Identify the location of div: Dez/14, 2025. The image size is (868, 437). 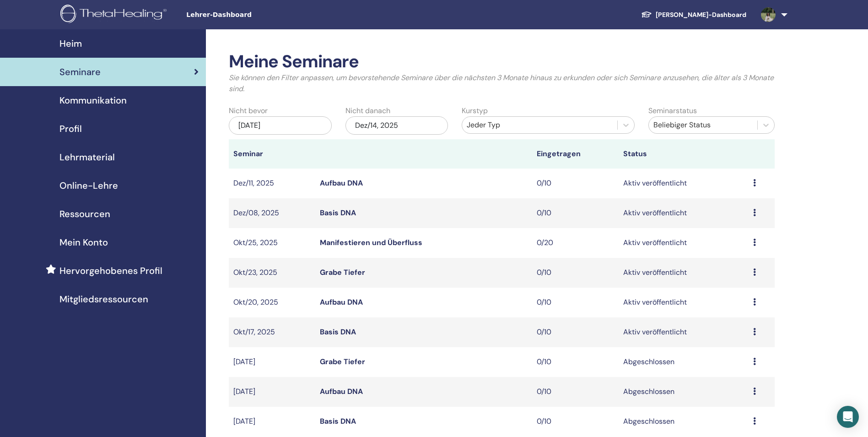
(397, 125).